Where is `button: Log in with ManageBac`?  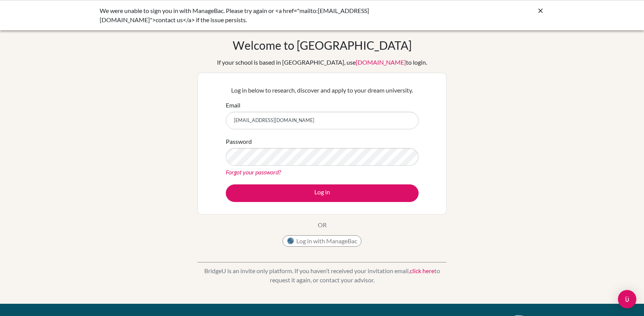 button: Log in with ManageBac is located at coordinates (322, 241).